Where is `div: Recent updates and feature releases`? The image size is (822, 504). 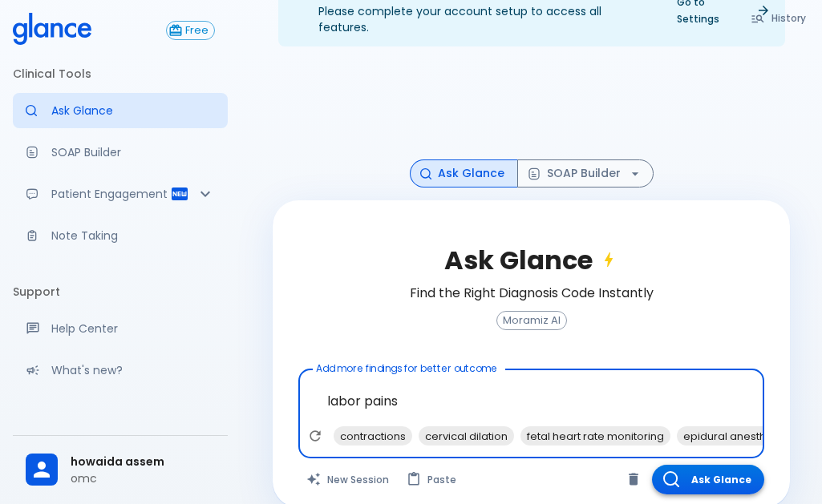
div: Recent updates and feature releases is located at coordinates (121, 370).